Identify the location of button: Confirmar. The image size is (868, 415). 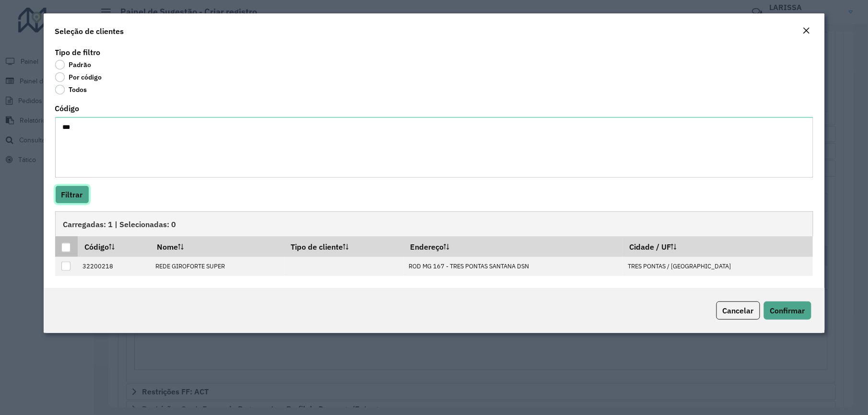
(787, 310).